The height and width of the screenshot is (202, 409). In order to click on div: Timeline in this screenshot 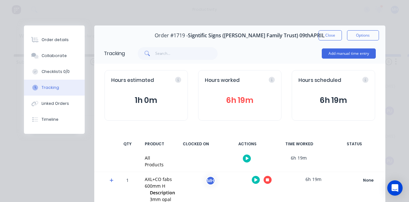, I will do `click(50, 120)`.